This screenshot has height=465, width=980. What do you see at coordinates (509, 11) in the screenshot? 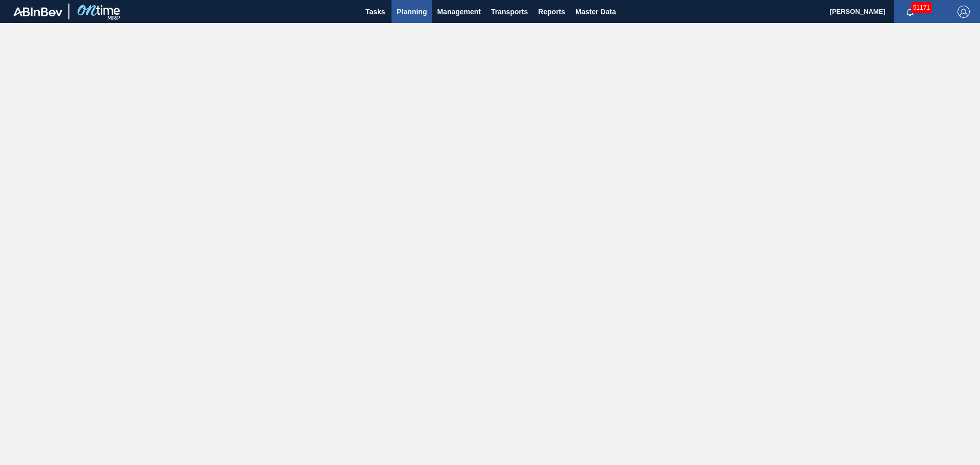
I see `span: Transports` at bounding box center [509, 11].